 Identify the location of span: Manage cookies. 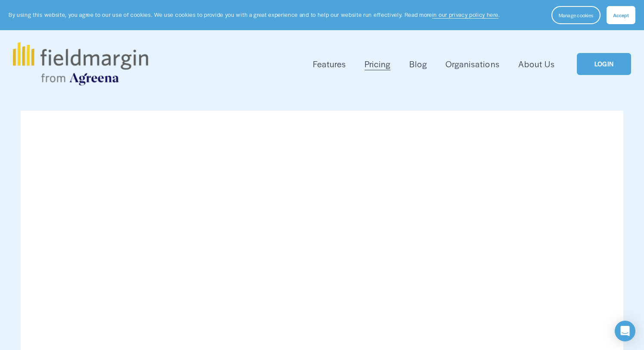
(576, 15).